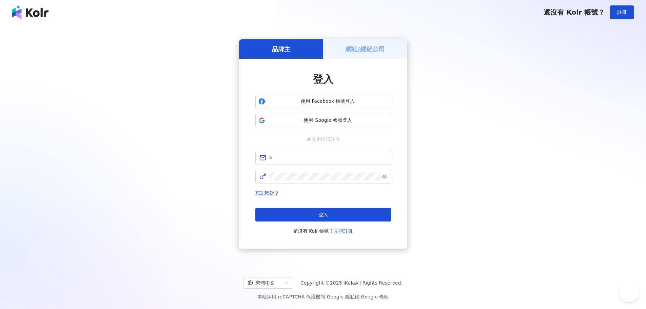 The image size is (646, 309). What do you see at coordinates (323, 120) in the screenshot?
I see `button: 使用 Google 帳號登入` at bounding box center [323, 120].